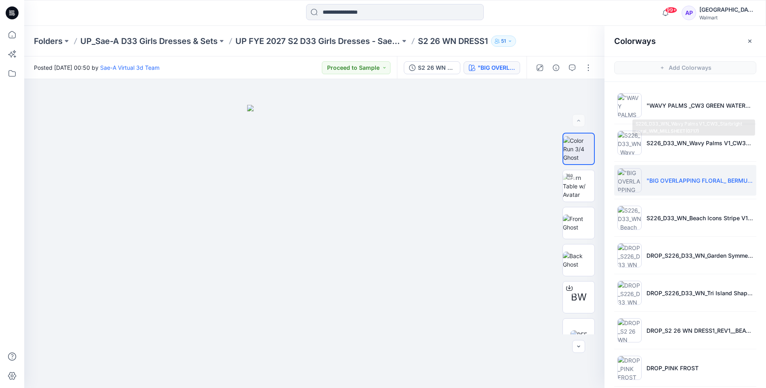  What do you see at coordinates (437, 68) in the screenshot?
I see `div: S2 26 WN DRESS1_REV1_FULL COLORWAYS` at bounding box center [437, 68].